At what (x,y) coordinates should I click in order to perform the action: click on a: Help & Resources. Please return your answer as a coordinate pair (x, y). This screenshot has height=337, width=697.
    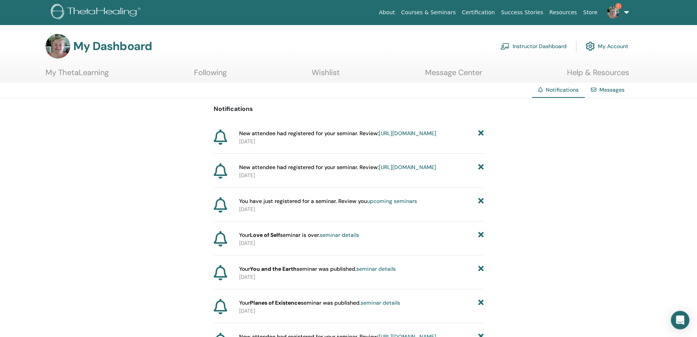
    Looking at the image, I should click on (598, 75).